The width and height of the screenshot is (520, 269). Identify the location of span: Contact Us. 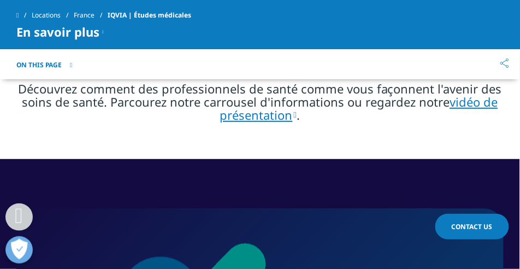
(472, 226).